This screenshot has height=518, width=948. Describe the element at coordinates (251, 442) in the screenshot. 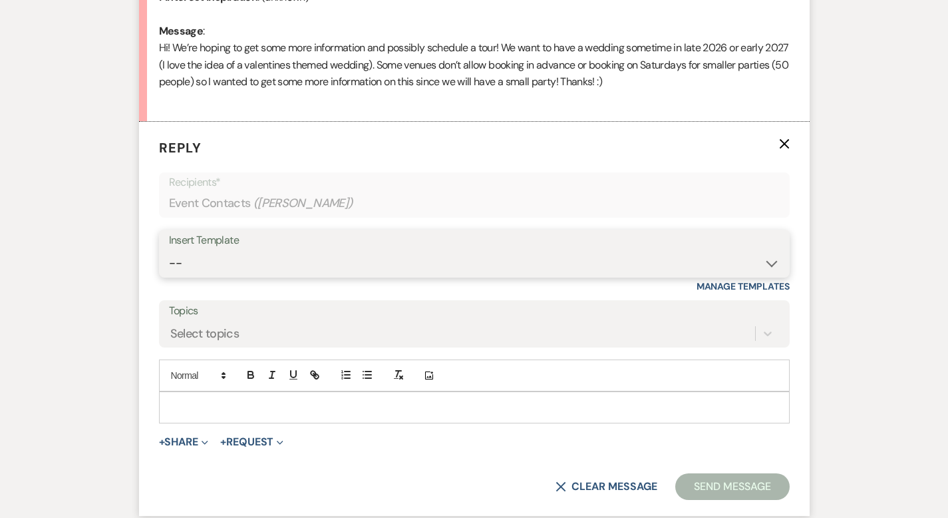

I see `button: Request` at that location.